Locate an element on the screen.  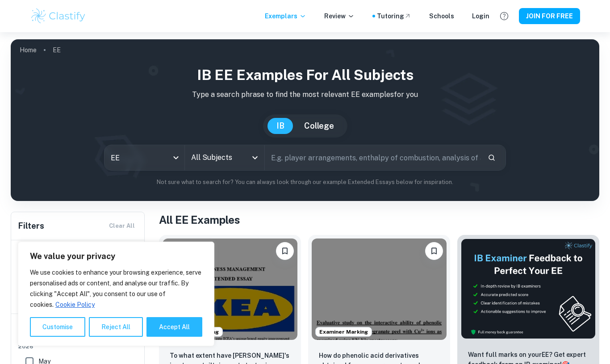
p: Review is located at coordinates (340, 16).